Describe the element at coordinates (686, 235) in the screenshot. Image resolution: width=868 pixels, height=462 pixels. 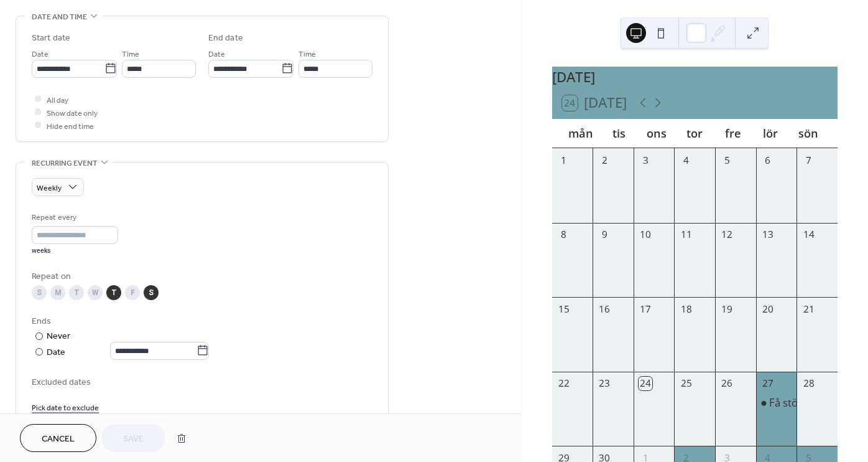
I see `div: 11` at that location.